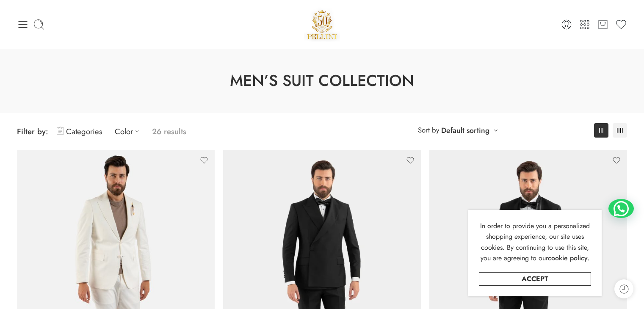  I want to click on a: cookie policy., so click(569, 258).